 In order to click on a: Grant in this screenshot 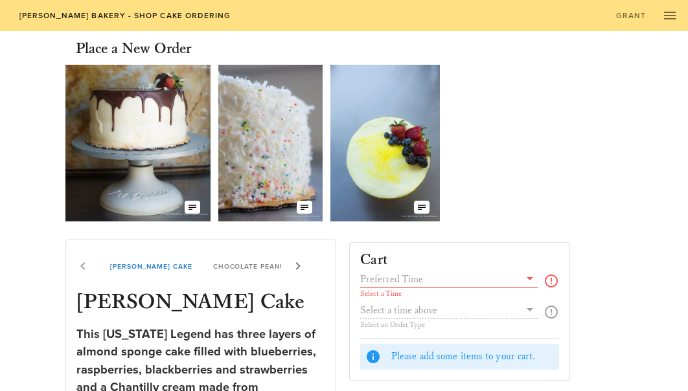, I will do `click(631, 16)`.